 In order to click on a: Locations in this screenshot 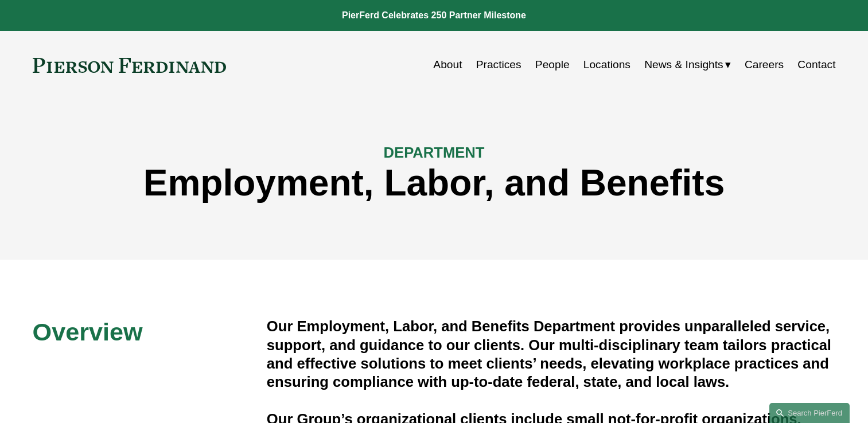, I will do `click(607, 65)`.